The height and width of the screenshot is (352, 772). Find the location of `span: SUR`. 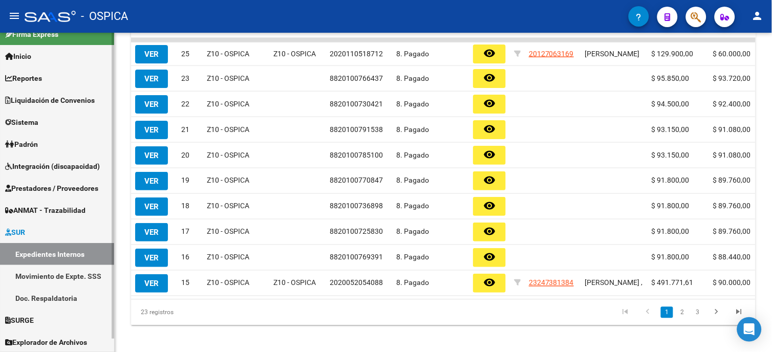

span: SUR is located at coordinates (15, 232).